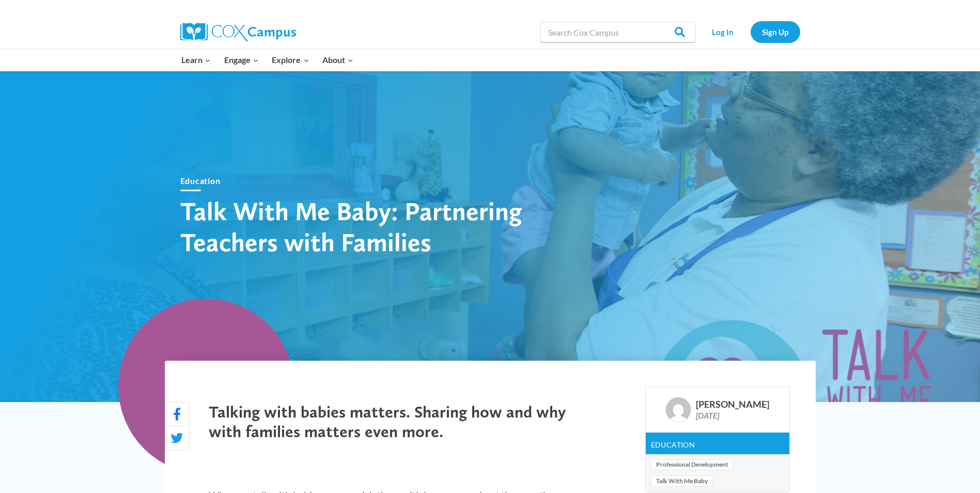 The image size is (980, 493). What do you see at coordinates (338, 60) in the screenshot?
I see `span: About` at bounding box center [338, 60].